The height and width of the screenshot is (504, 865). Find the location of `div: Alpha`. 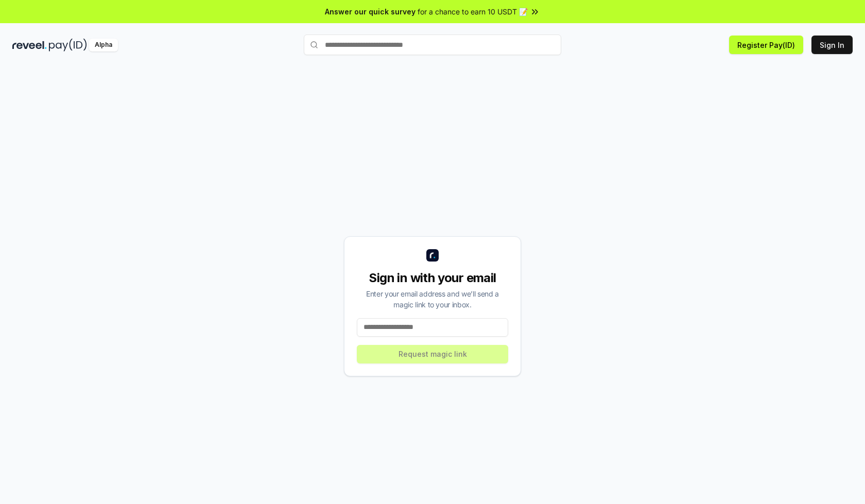

div: Alpha is located at coordinates (104, 45).